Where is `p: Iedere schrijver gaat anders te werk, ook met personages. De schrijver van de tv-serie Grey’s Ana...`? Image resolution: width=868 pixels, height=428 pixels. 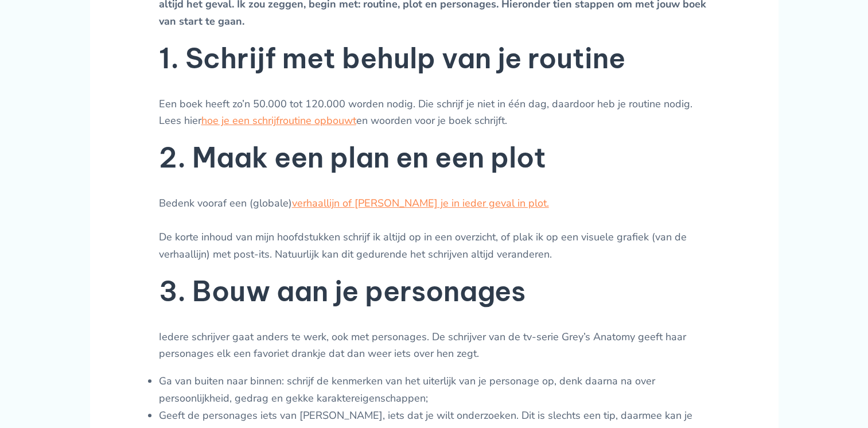 p: Iedere schrijver gaat anders te werk, ook met personages. De schrijver van de tv-serie Grey’s Ana... is located at coordinates (434, 346).